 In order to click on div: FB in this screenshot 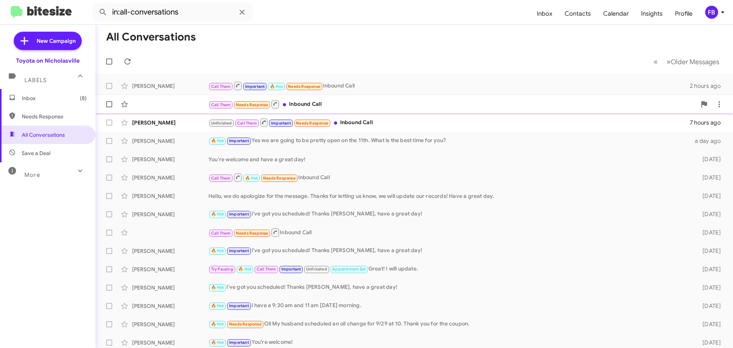, I will do `click(712, 12)`.